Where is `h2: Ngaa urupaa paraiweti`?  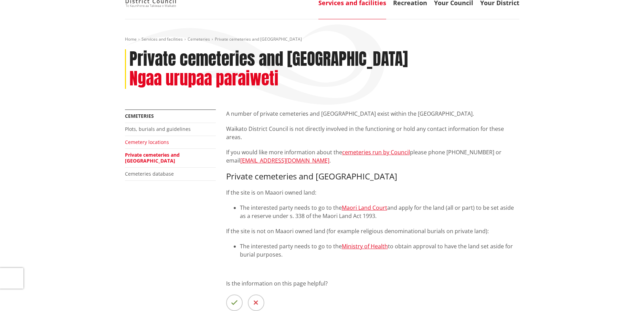
h2: Ngaa urupaa paraiweti is located at coordinates (204, 79).